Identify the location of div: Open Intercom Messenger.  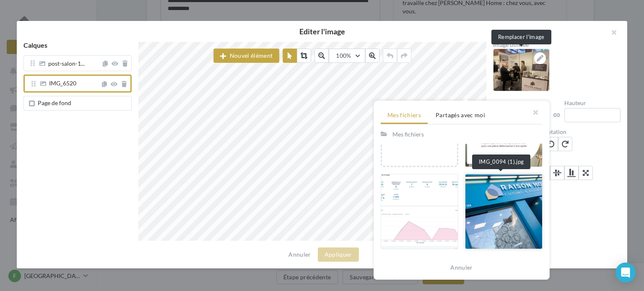
(625, 273).